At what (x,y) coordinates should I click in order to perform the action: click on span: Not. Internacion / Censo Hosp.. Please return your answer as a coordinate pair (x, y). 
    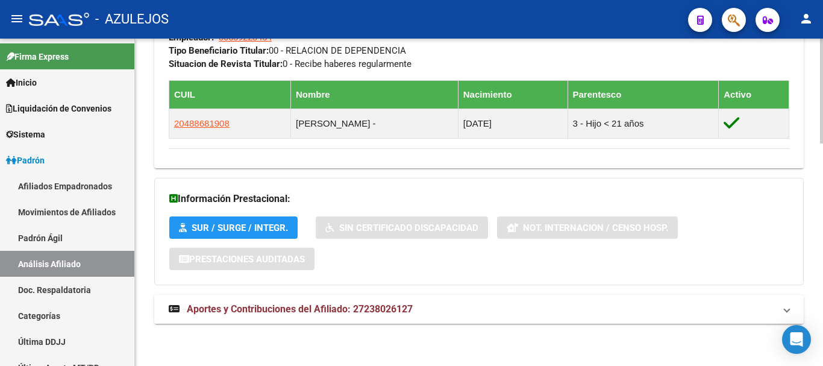
    Looking at the image, I should click on (595, 228).